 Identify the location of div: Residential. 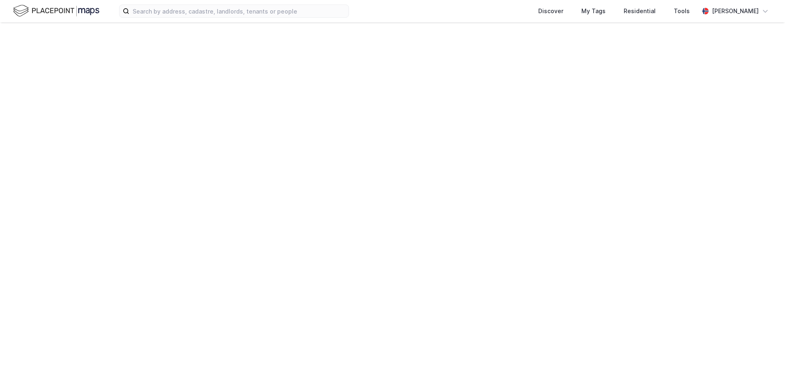
(640, 11).